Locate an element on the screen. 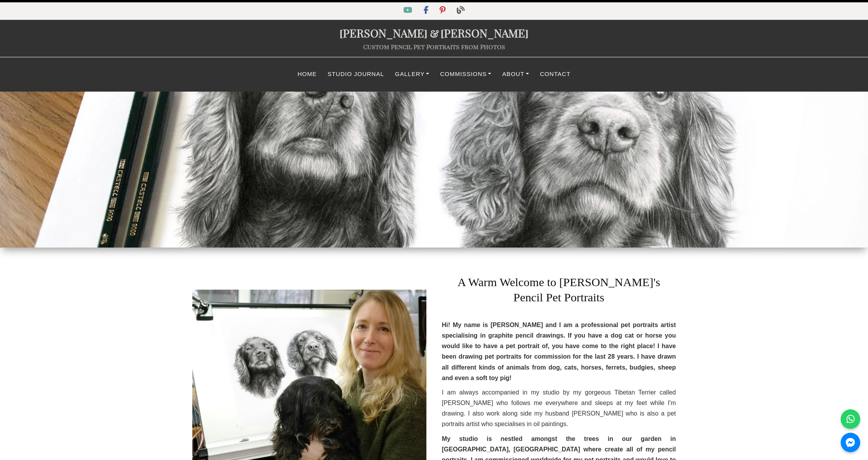 The height and width of the screenshot is (460, 868). a: YouTube is located at coordinates (409, 11).